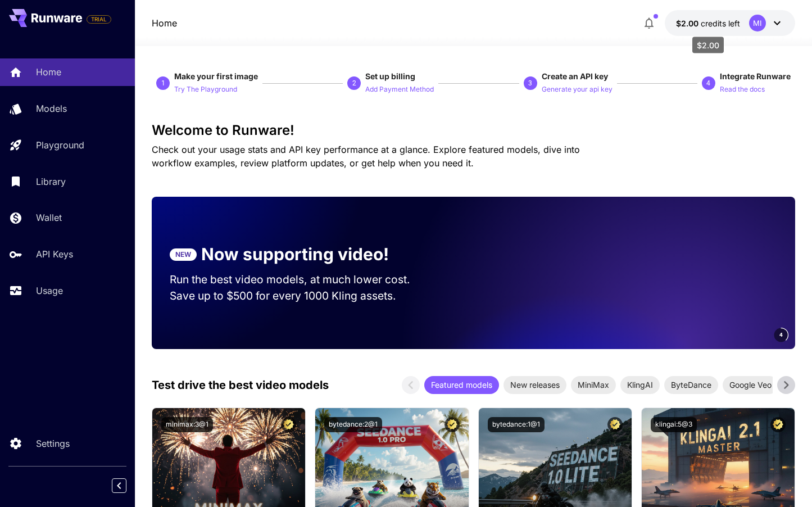  I want to click on a: Home, so click(164, 23).